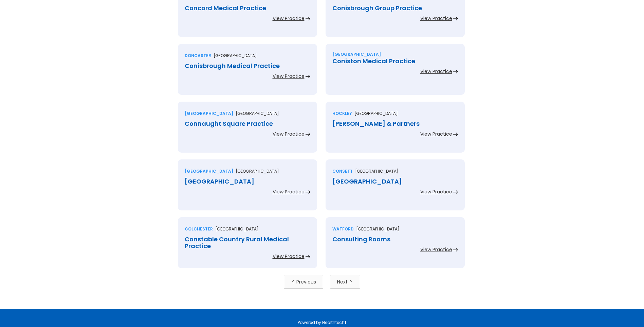 The image size is (644, 327). Describe the element at coordinates (343, 281) in the screenshot. I see `div: Next` at that location.